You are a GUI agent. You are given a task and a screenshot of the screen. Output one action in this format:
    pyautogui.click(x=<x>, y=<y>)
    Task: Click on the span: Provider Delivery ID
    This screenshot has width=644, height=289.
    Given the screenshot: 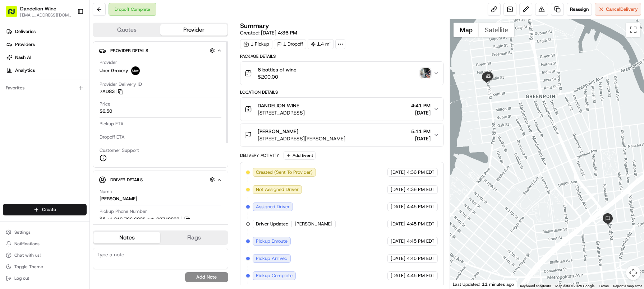 What is the action you would take?
    pyautogui.click(x=121, y=84)
    